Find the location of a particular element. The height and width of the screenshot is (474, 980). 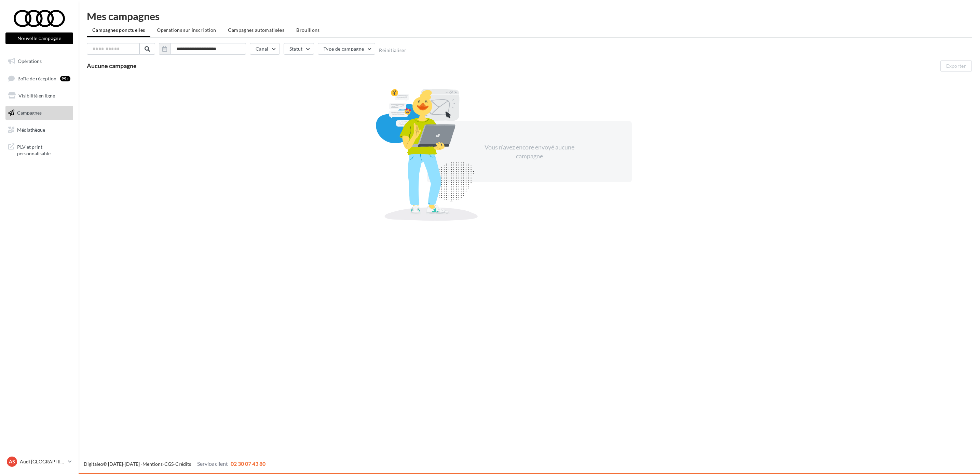

a: CGS is located at coordinates (169, 464).